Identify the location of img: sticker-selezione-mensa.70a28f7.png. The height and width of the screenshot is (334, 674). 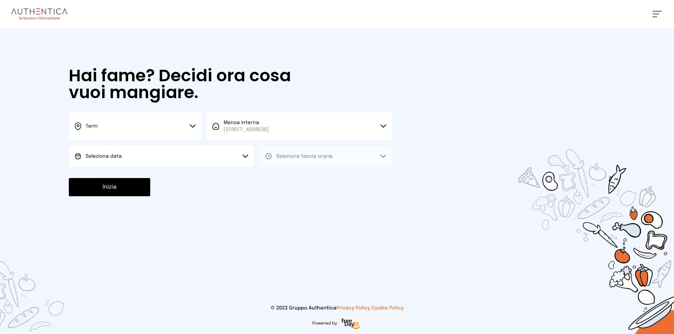
(576, 222).